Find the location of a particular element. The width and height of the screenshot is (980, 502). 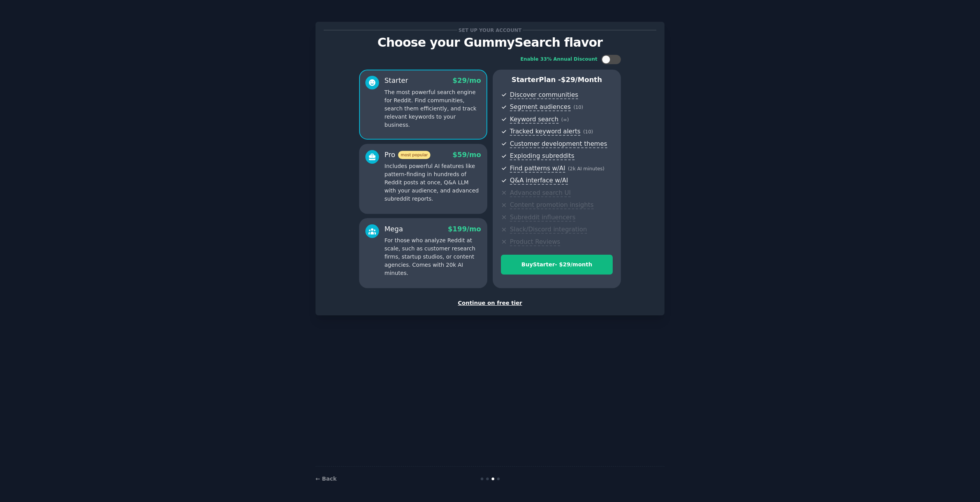

p: For those who analyze Reddit at scale, such as customer research firms, startup studios, or conte... is located at coordinates (433, 256).